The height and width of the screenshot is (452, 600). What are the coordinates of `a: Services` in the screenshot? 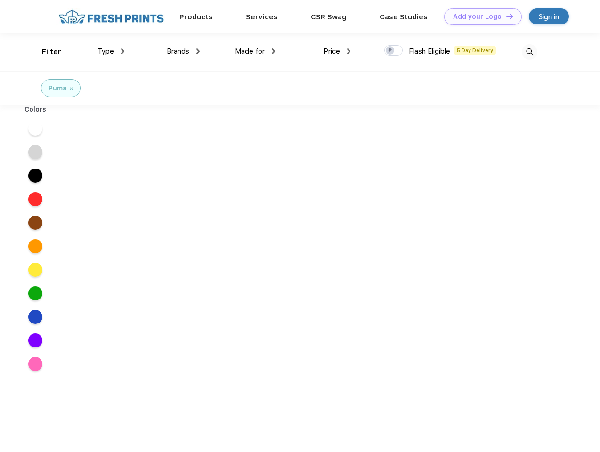 It's located at (262, 17).